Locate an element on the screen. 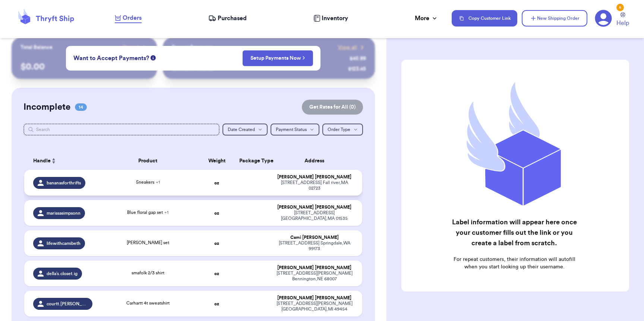  span: Carhartt 4t sweatshirt is located at coordinates (148, 303).